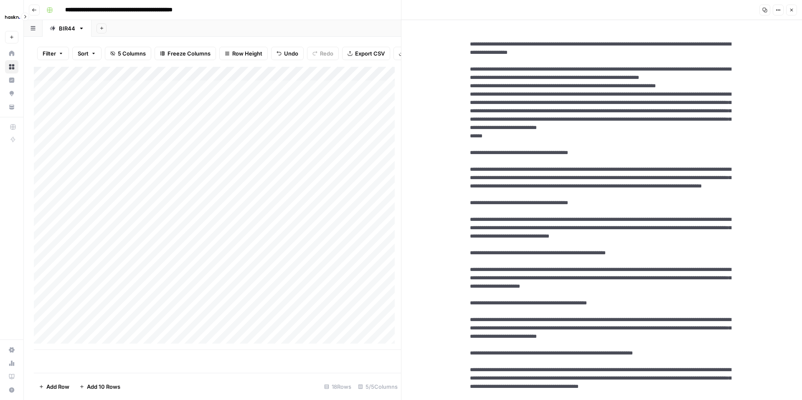 The height and width of the screenshot is (400, 802). Describe the element at coordinates (104, 387) in the screenshot. I see `span: Add 10 Rows` at that location.